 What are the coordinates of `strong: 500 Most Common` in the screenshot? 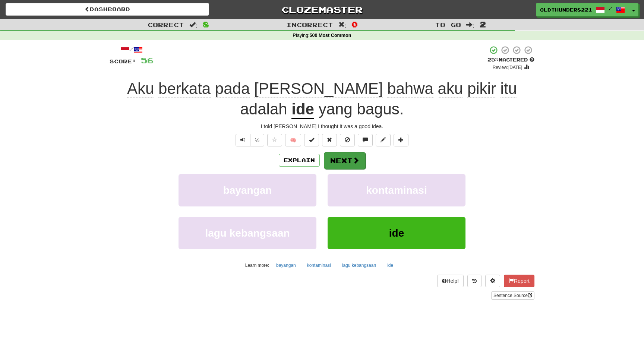 It's located at (330, 35).